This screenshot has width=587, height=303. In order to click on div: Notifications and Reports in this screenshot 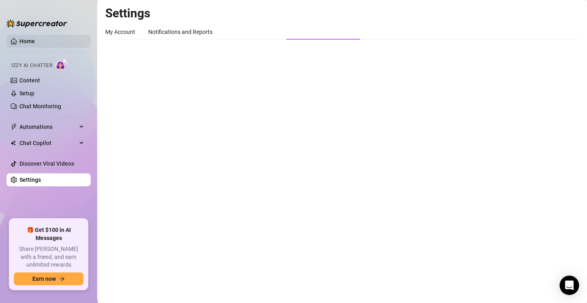, I will do `click(180, 32)`.